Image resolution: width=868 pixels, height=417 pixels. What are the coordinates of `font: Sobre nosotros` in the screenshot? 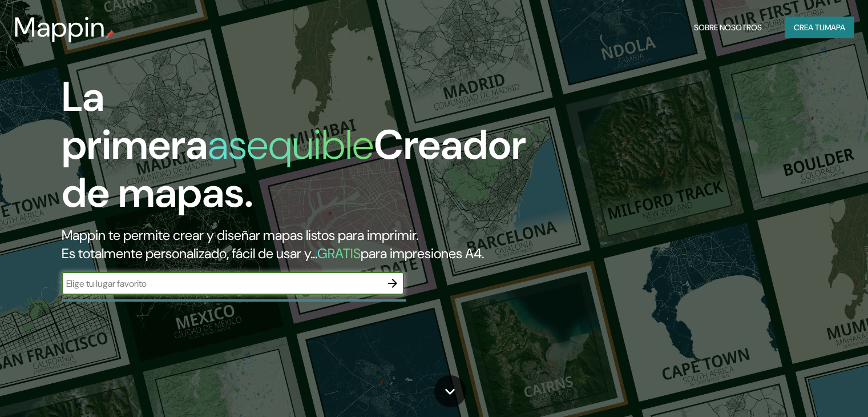 It's located at (728, 27).